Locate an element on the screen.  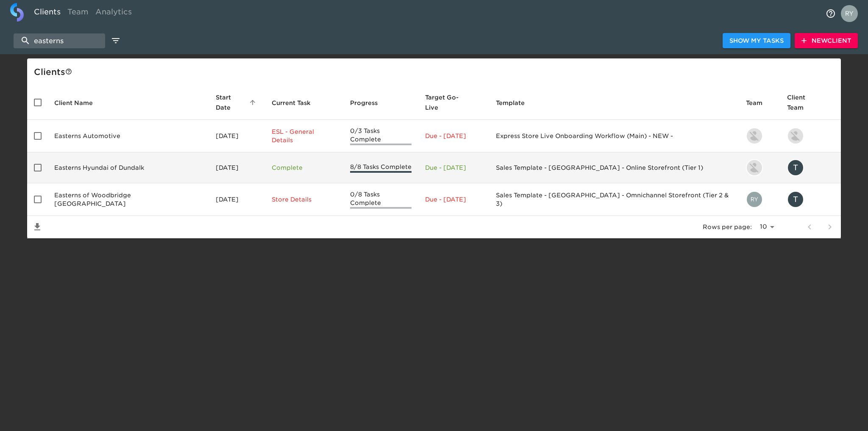
div: shaun.lewis@roadster.com is located at coordinates (759, 136).